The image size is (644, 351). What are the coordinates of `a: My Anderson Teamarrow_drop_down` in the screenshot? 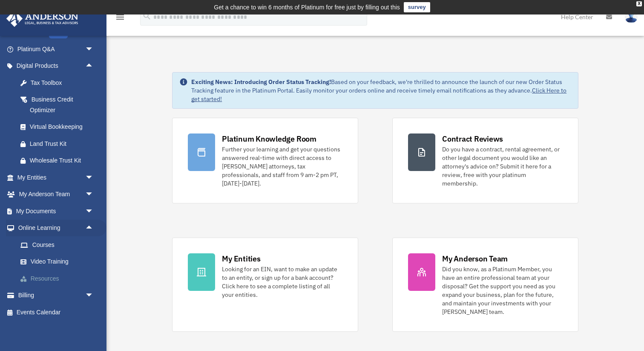 It's located at (56, 194).